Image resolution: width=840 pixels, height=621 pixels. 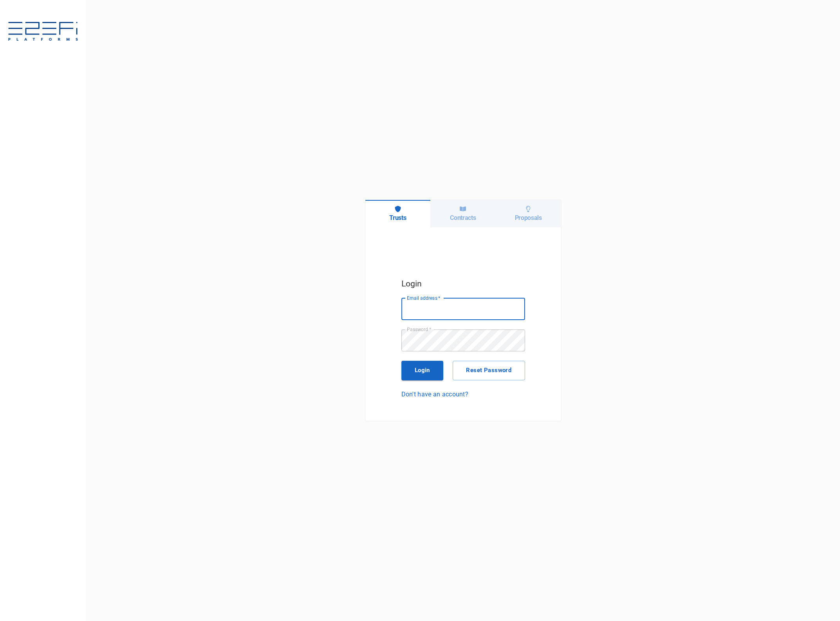 What do you see at coordinates (424, 298) in the screenshot?
I see `label: Email address` at bounding box center [424, 298].